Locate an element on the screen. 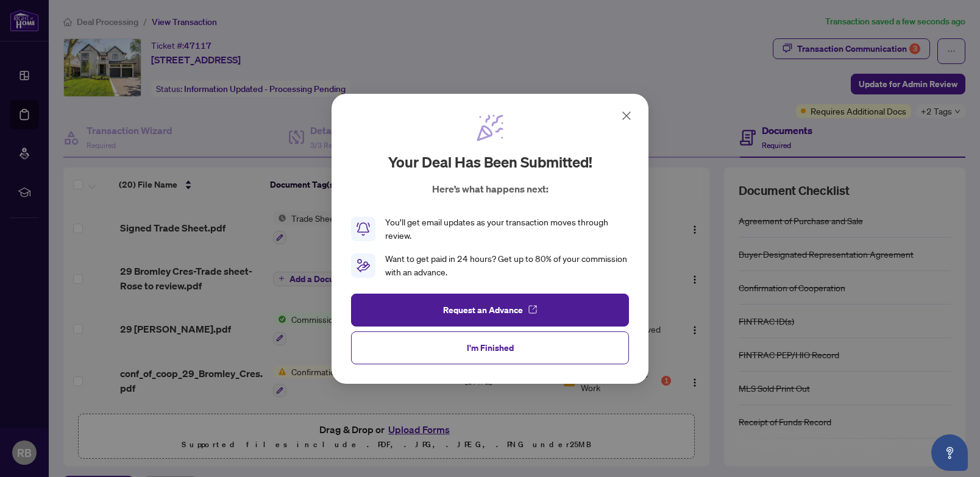 The width and height of the screenshot is (980, 477). p: Here’s what happens next: is located at coordinates (490, 189).